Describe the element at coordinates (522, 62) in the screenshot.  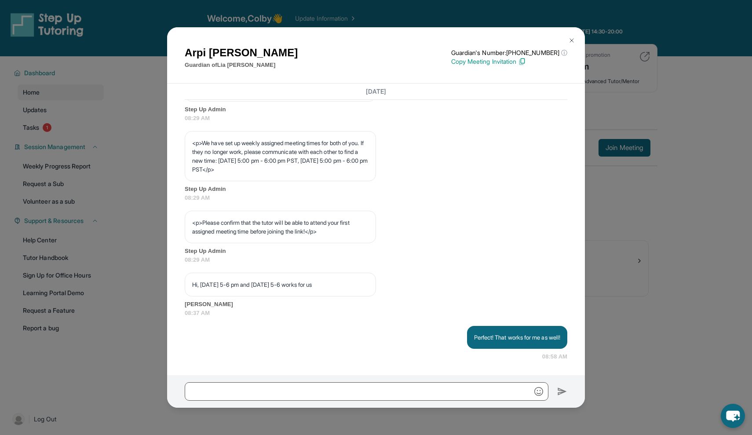
I see `img: Copy Icon` at that location.